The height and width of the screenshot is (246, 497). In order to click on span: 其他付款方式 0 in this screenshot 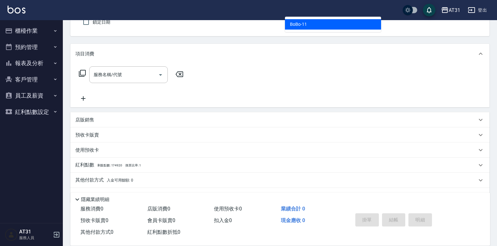, I will do `click(97, 232)`.